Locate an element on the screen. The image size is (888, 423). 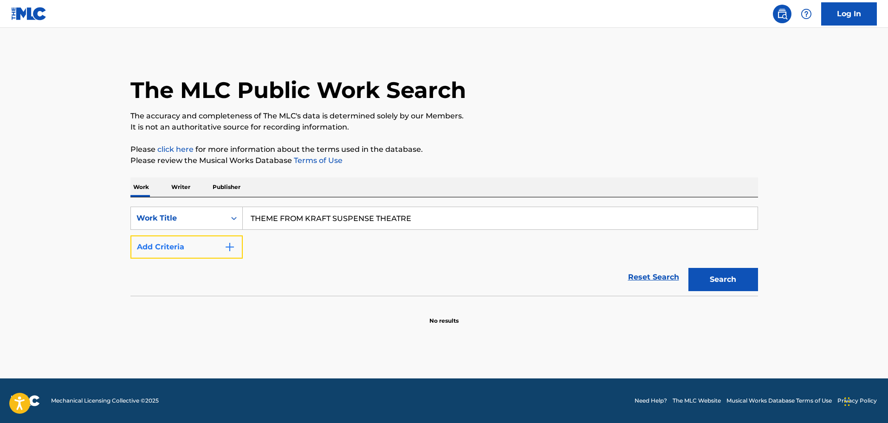
img: search is located at coordinates (782, 14).